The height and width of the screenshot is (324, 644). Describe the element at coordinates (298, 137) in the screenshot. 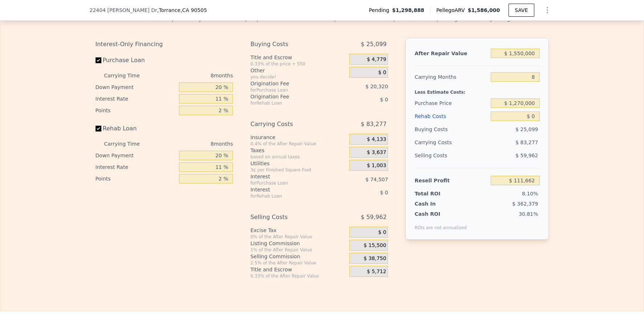

I see `div: Insurance` at that location.